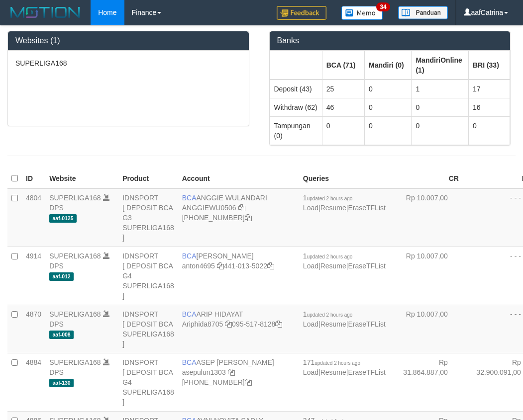 The image size is (523, 420). I want to click on img: Button%20Memo.svg, so click(362, 13).